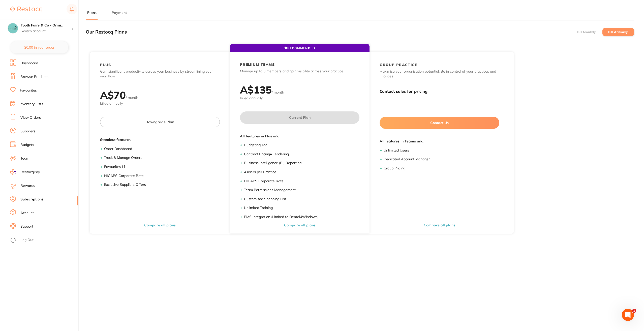  I want to click on li: Budgeting Tool, so click(302, 145).